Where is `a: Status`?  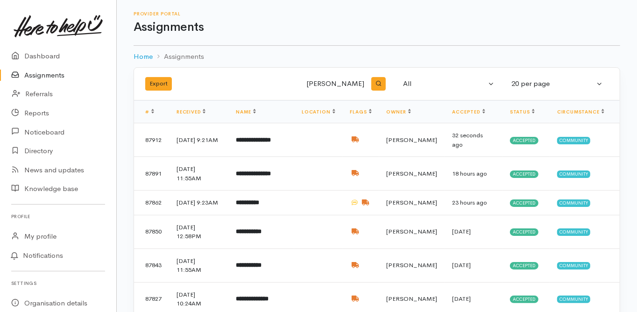 a: Status is located at coordinates (522, 112).